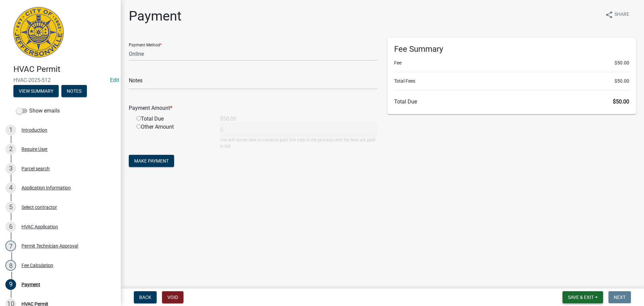 The height and width of the screenshot is (306, 644). I want to click on div: Application Information, so click(46, 188).